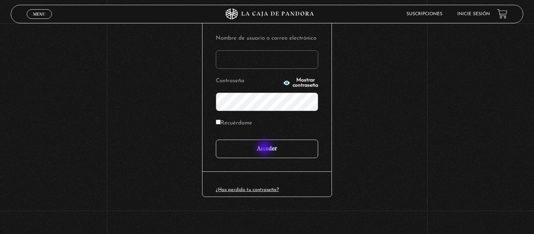  Describe the element at coordinates (247, 190) in the screenshot. I see `a: ¿Has perdido tu contraseña?` at that location.